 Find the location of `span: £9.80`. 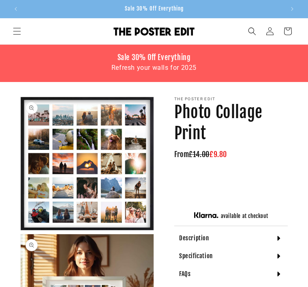

span: £9.80 is located at coordinates (218, 154).